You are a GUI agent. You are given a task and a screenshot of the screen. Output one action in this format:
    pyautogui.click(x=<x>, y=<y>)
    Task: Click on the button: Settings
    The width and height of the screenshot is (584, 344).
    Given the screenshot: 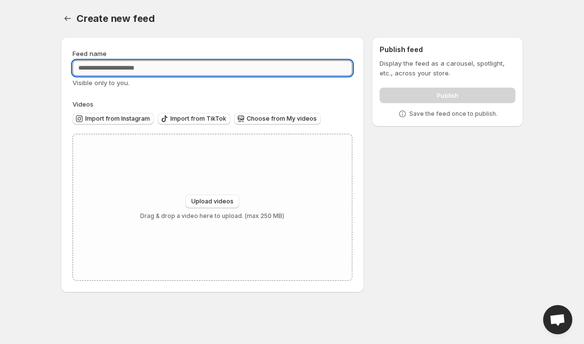 What is the action you would take?
    pyautogui.click(x=68, y=19)
    